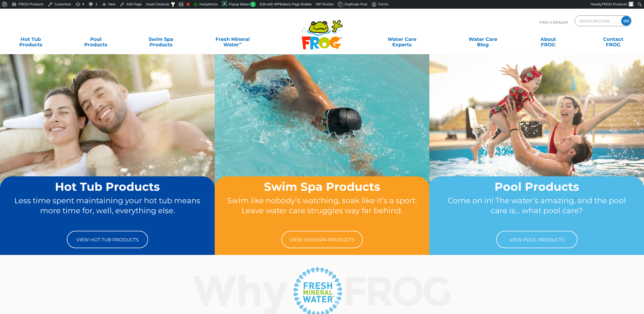 The height and width of the screenshot is (314, 644). Describe the element at coordinates (322, 134) in the screenshot. I see `img: home-banner-swim-spa-short` at that location.